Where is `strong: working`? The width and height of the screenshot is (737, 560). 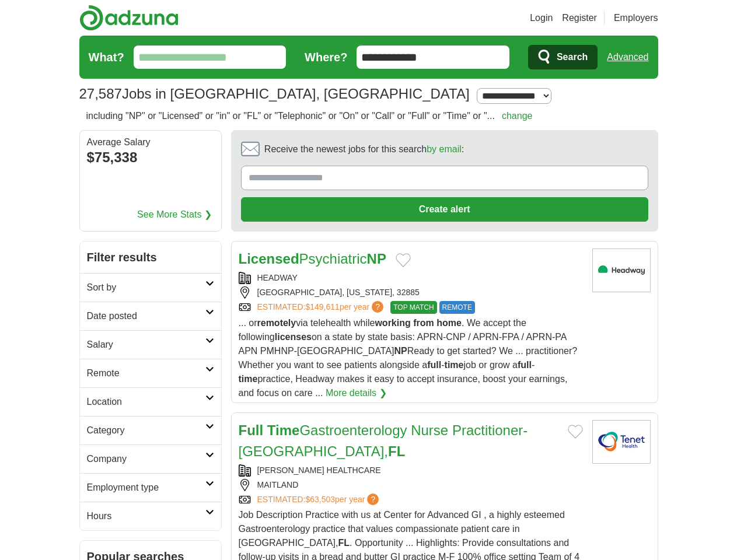 strong: working is located at coordinates (392, 323).